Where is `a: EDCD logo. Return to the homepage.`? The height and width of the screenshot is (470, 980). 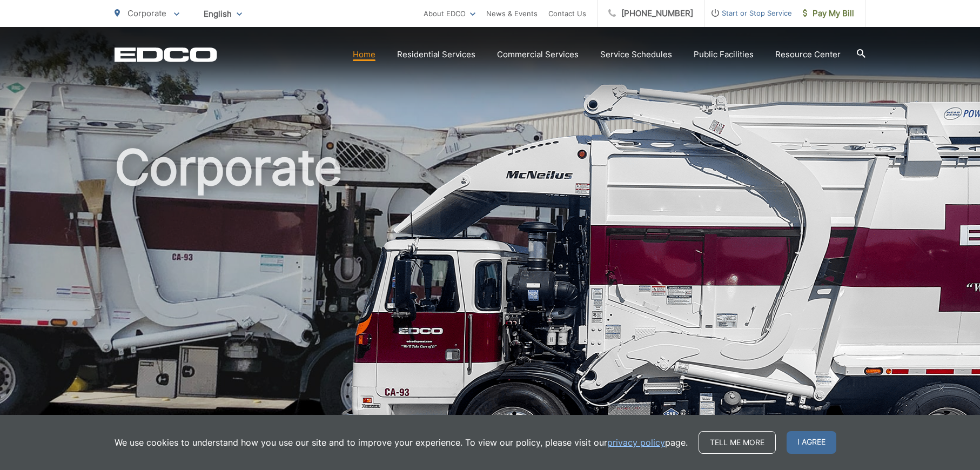
a: EDCD logo. Return to the homepage. is located at coordinates (166, 54).